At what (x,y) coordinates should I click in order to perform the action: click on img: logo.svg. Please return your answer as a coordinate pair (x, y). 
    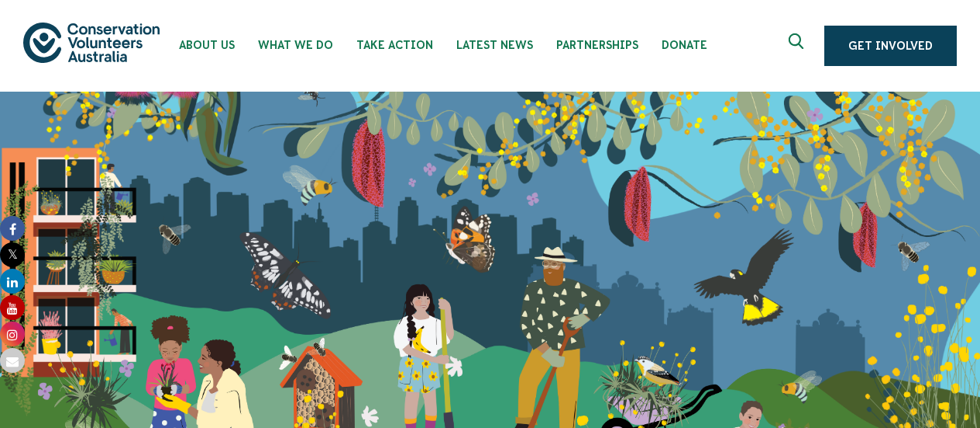
    Looking at the image, I should click on (91, 42).